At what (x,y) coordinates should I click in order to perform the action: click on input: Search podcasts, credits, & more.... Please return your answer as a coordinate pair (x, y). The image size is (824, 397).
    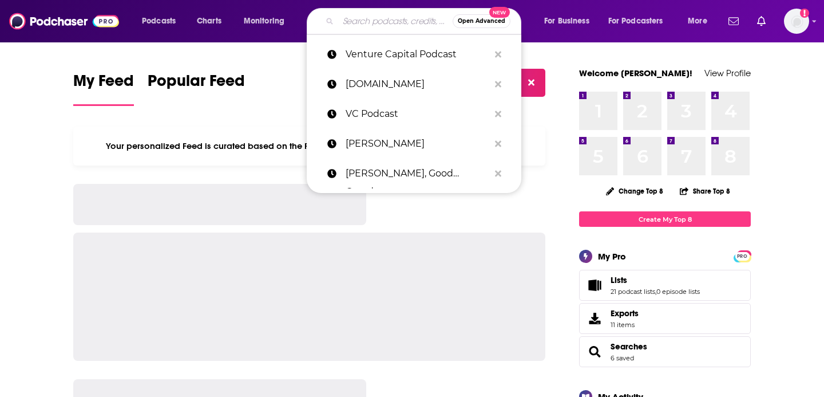
    Looking at the image, I should click on (396, 21).